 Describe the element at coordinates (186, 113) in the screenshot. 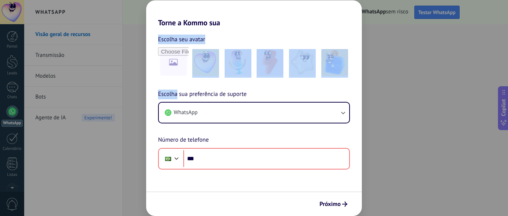

I see `span: WhatsApp` at that location.